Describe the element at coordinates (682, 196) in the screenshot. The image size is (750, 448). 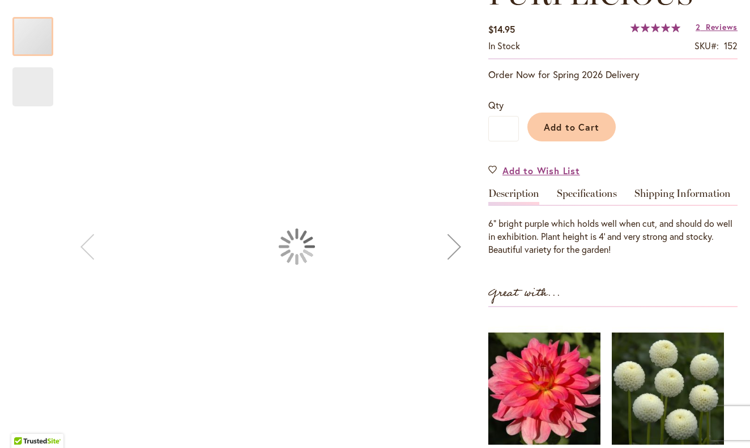
I see `a: Shipping Information` at that location.